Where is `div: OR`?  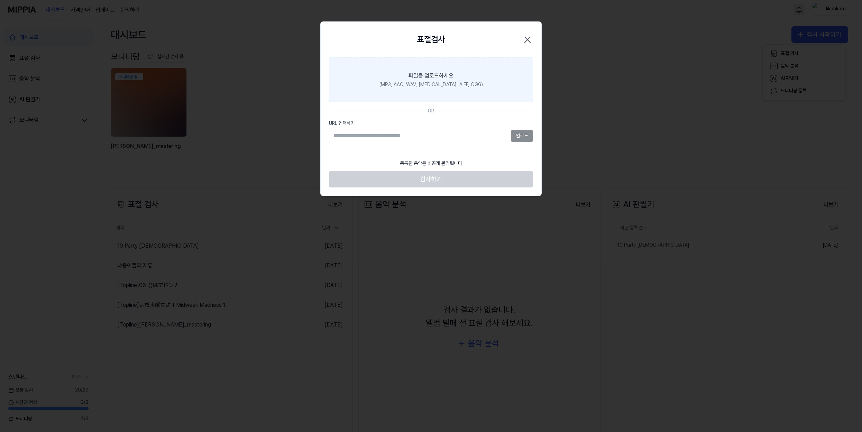 div: OR is located at coordinates (431, 111).